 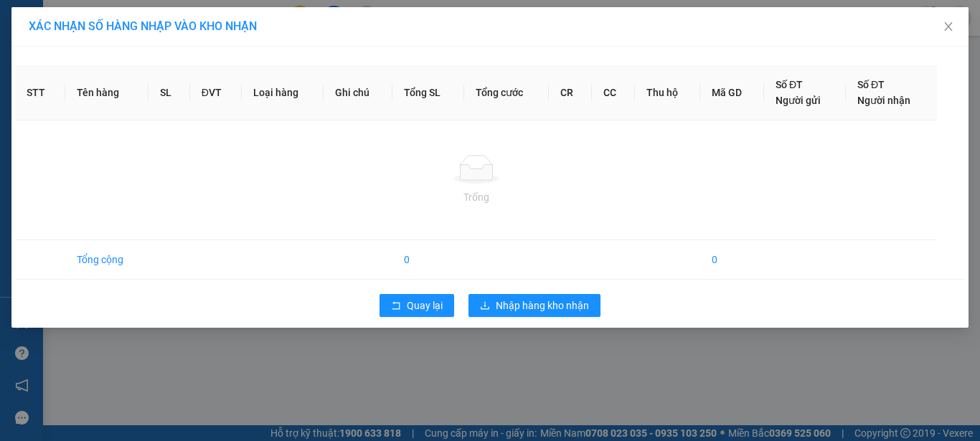 What do you see at coordinates (613, 93) in the screenshot?
I see `th: CC` at bounding box center [613, 93].